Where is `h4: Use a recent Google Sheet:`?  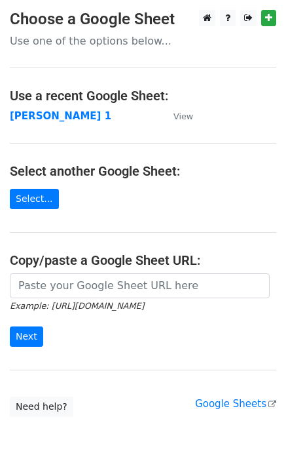
h4: Use a recent Google Sheet: is located at coordinates (143, 96).